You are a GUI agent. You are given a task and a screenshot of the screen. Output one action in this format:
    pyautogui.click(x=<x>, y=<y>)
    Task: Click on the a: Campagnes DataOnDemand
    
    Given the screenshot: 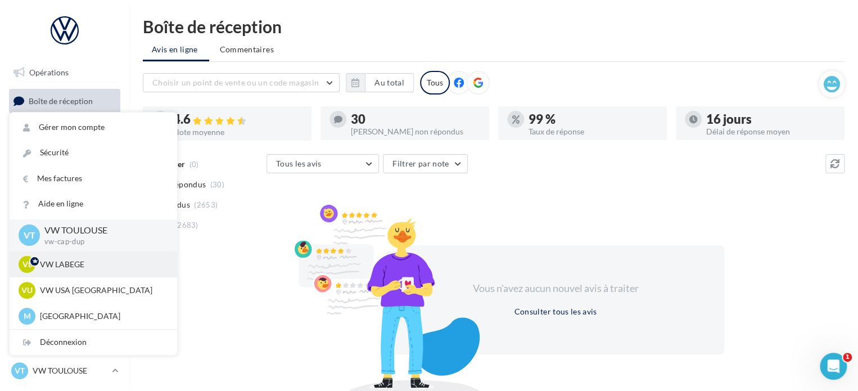 What is the action you would take?
    pyautogui.click(x=65, y=311)
    